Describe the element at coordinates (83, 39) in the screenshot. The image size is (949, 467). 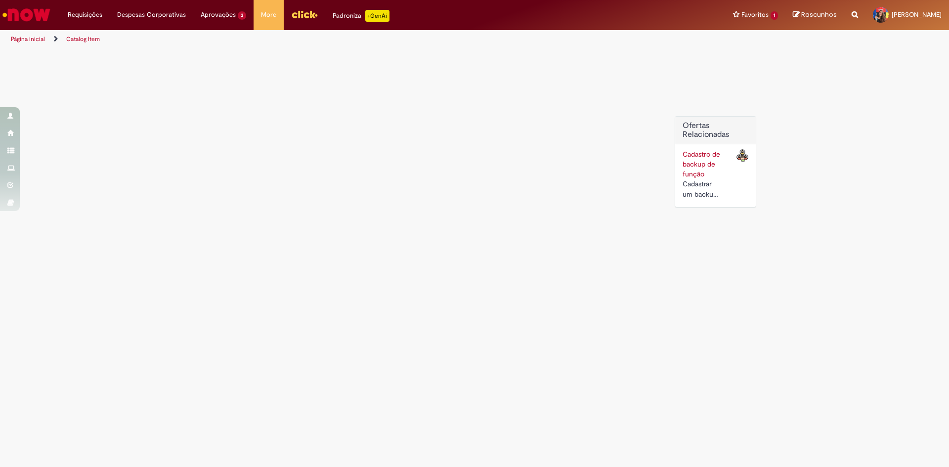
I see `a: Catalog Item` at that location.